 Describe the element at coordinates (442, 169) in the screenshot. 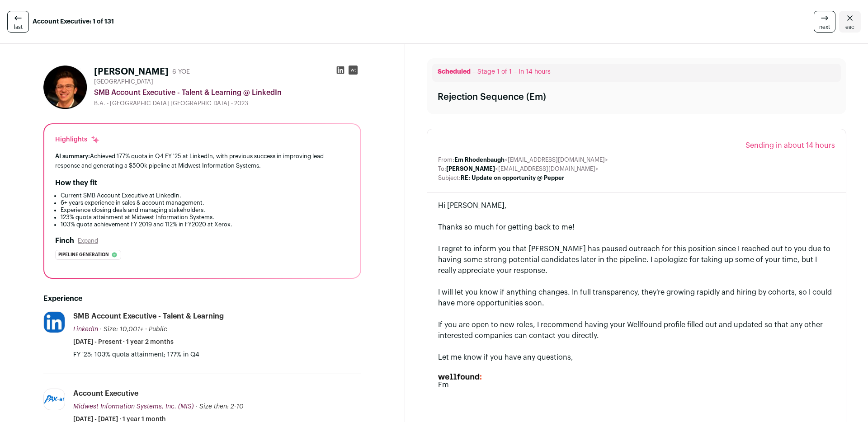

I see `dt: To:` at that location.